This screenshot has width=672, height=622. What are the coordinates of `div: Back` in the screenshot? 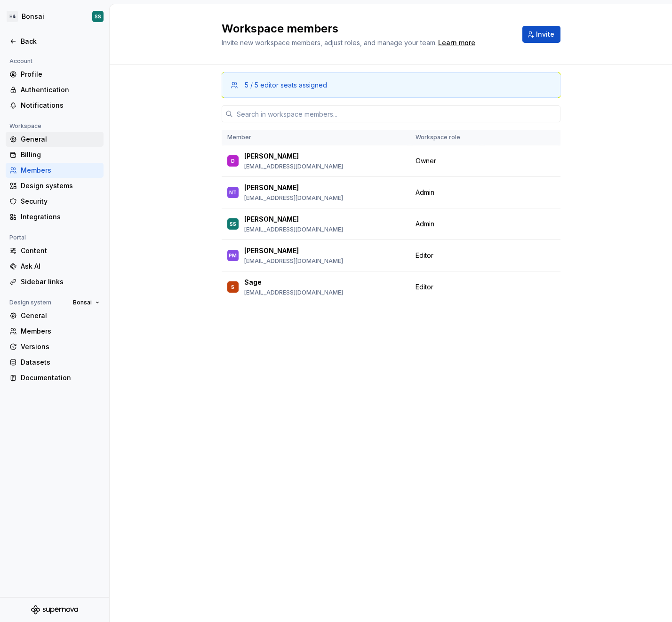 It's located at (60, 42).